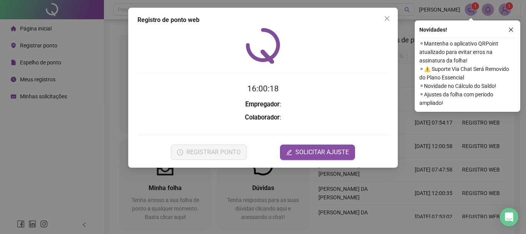  Describe the element at coordinates (509, 217) in the screenshot. I see `div: Open Intercom Messenger` at that location.